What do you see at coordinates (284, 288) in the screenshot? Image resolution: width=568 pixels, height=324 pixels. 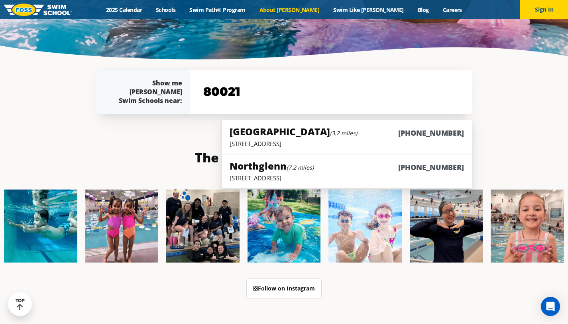 I see `a: Follow on Instagram` at bounding box center [284, 288].